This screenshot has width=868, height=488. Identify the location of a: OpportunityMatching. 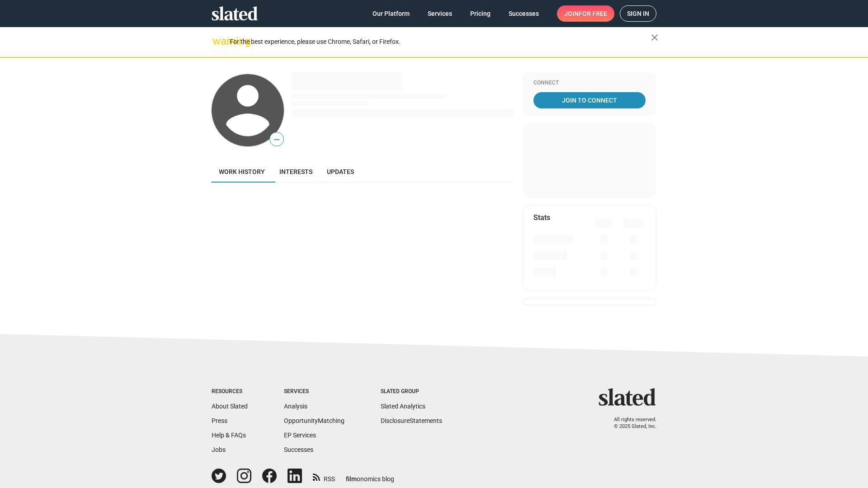
(314, 421).